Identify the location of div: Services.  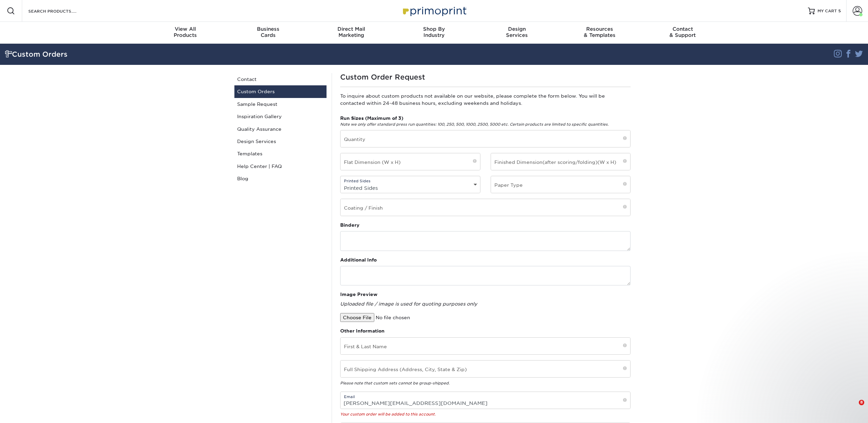
(517, 32).